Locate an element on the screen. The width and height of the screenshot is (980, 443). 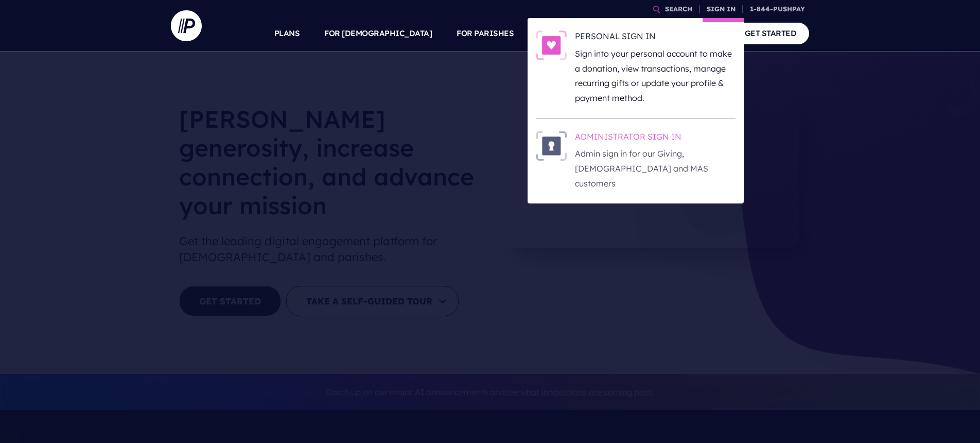
a: PERSONAL SIGN IN - Illustration PERSONAL SIGN IN Sign into your personal account to make a donati... is located at coordinates (636, 68).